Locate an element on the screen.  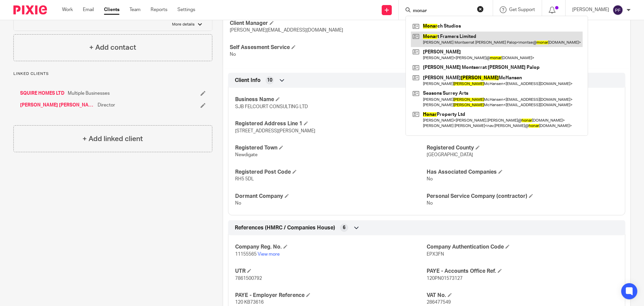
h4: Registered Town is located at coordinates (331, 147).